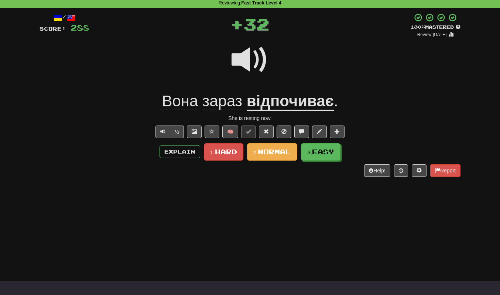 This screenshot has width=500, height=295. Describe the element at coordinates (223, 152) in the screenshot. I see `button: 1.Hard` at that location.